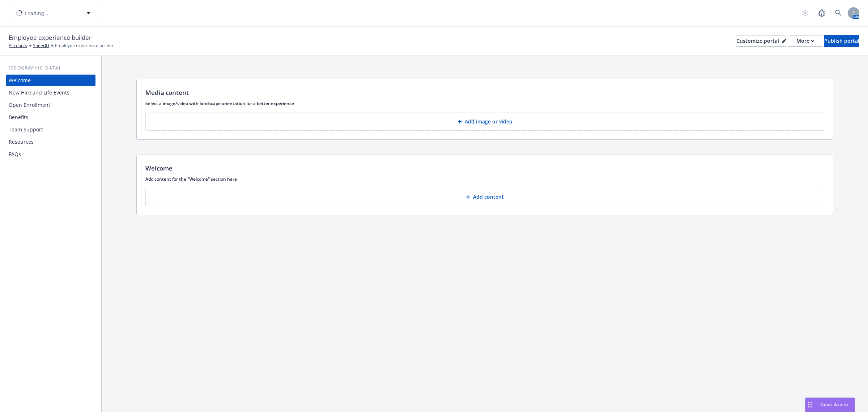  Describe the element at coordinates (805, 41) in the screenshot. I see `div: More` at that location.